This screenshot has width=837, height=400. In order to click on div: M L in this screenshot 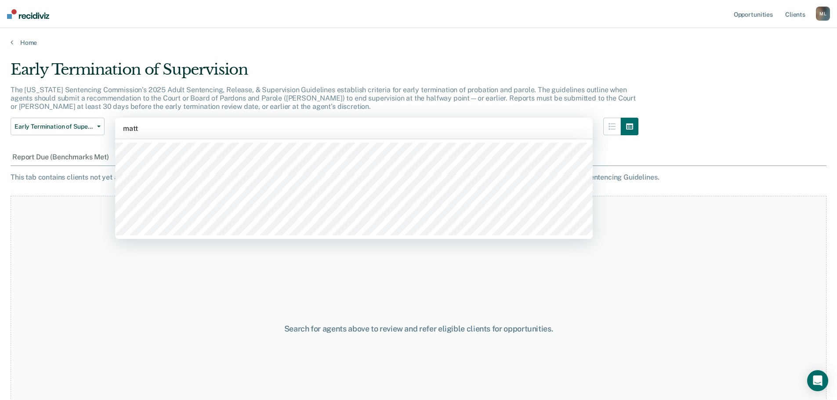, I will do `click(823, 14)`.